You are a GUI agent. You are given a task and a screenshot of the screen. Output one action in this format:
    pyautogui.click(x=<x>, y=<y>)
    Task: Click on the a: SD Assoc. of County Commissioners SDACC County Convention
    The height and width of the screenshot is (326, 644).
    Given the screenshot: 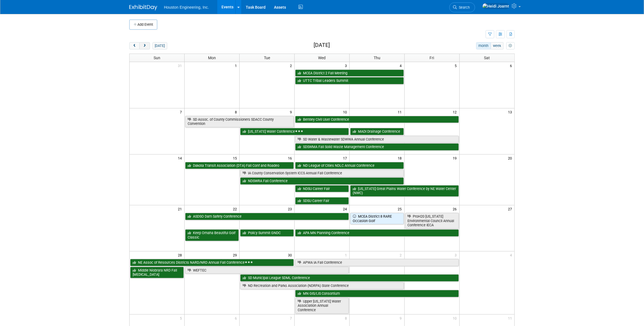 What is the action you would take?
    pyautogui.click(x=239, y=121)
    